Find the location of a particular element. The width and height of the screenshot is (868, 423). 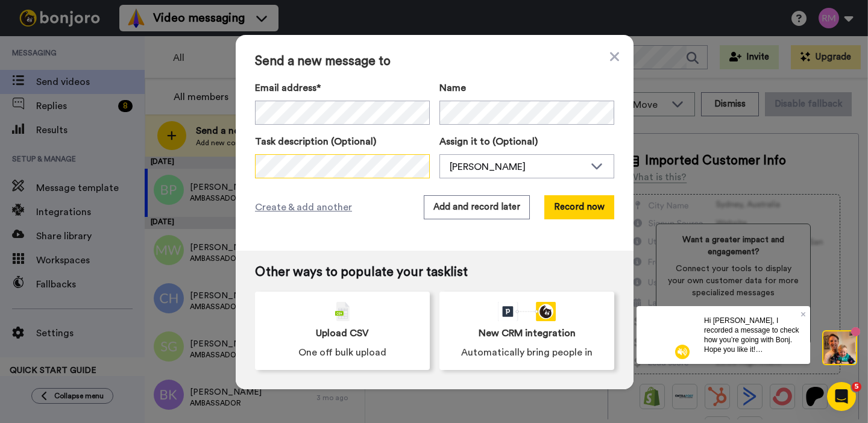

span: Upload CSV is located at coordinates (342, 333).